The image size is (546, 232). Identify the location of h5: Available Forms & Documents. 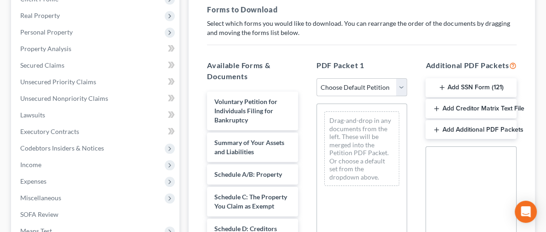
(252, 71).